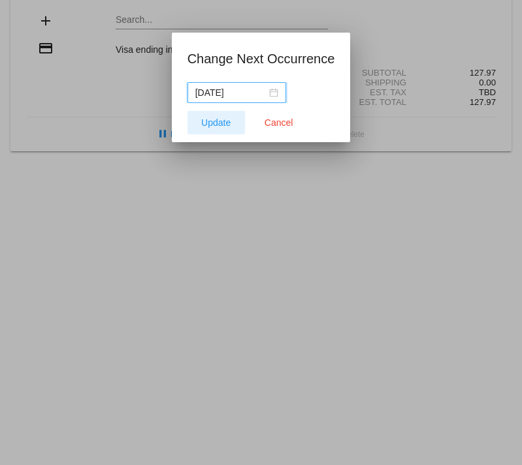 This screenshot has height=465, width=522. What do you see at coordinates (215, 123) in the screenshot?
I see `span: Update` at bounding box center [215, 123].